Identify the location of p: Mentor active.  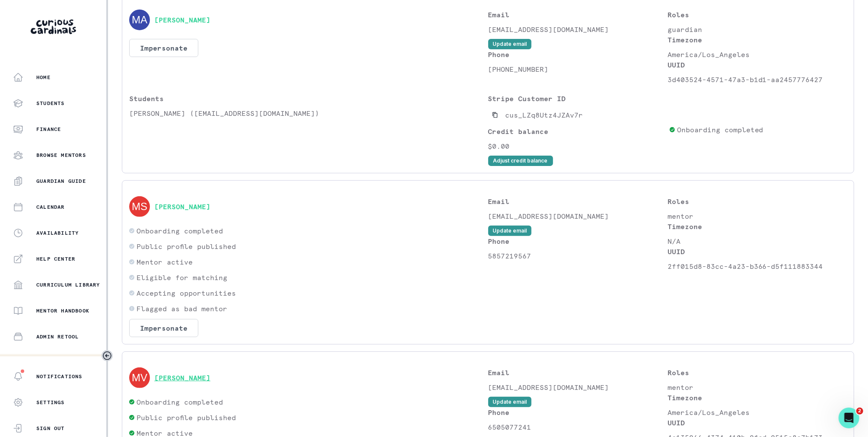
(165, 262).